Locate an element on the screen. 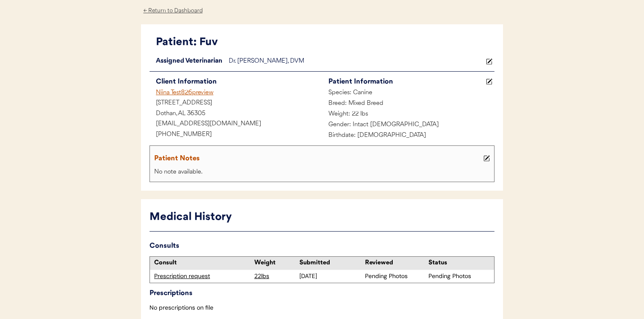 The height and width of the screenshot is (319, 644). div: Submitted is located at coordinates (330, 263).